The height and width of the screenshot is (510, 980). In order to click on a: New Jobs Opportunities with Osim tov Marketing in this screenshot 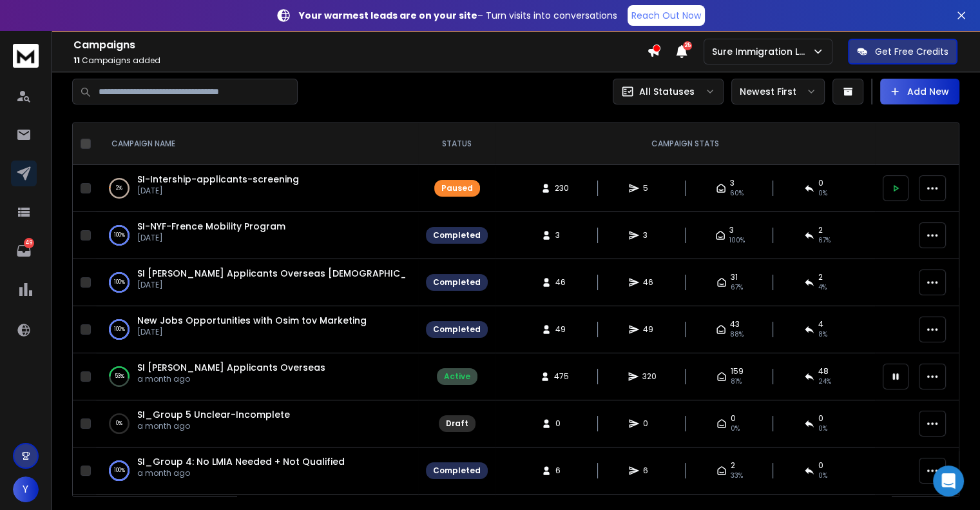, I will do `click(252, 321)`.